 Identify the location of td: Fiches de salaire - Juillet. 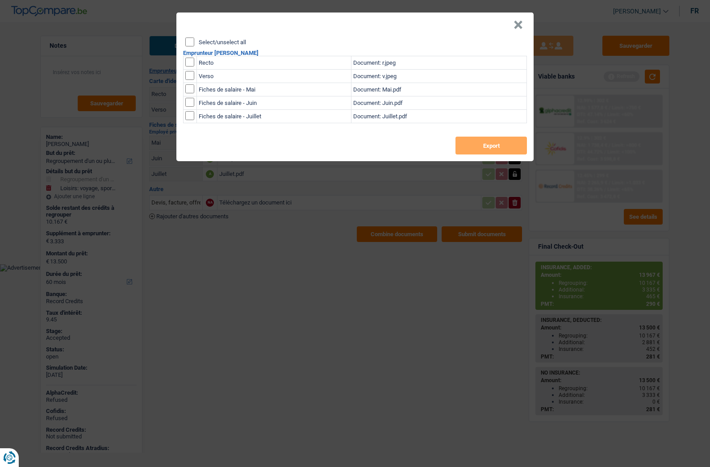
(274, 117).